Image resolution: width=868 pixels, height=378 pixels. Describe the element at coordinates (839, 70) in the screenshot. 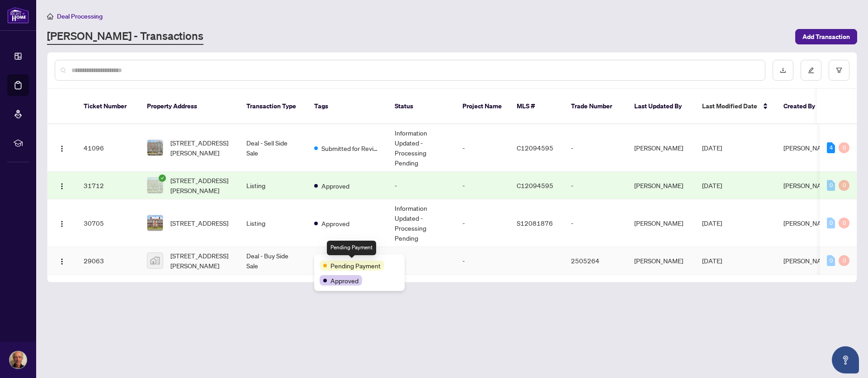

I see `span: filter` at that location.